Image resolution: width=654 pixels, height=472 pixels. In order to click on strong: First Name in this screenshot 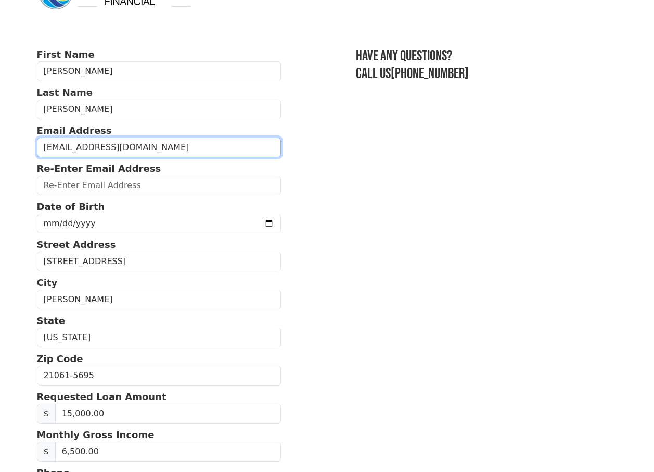, I will do `click(66, 54)`.